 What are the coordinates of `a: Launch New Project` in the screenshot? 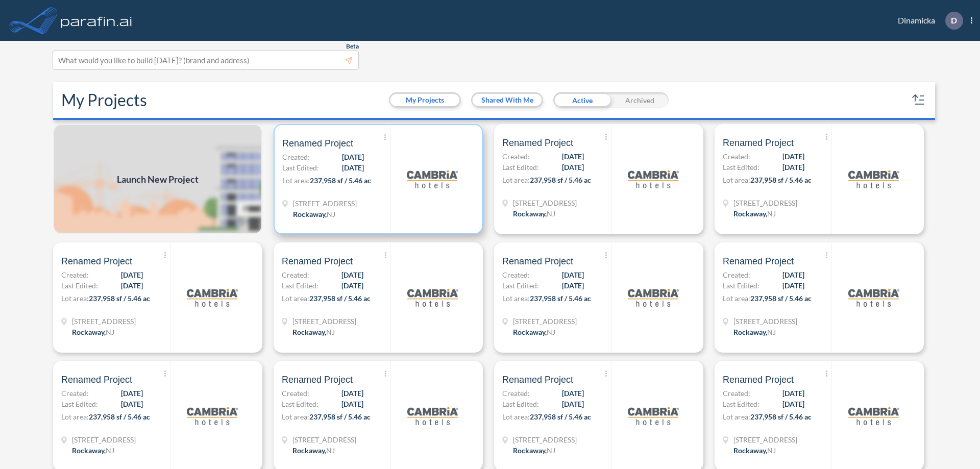 It's located at (158, 180).